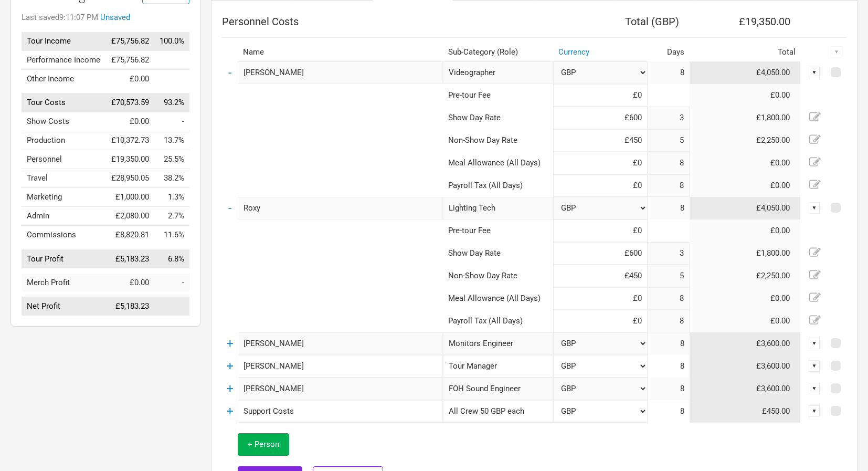 This screenshot has height=471, width=868. I want to click on td: Admin, so click(63, 216).